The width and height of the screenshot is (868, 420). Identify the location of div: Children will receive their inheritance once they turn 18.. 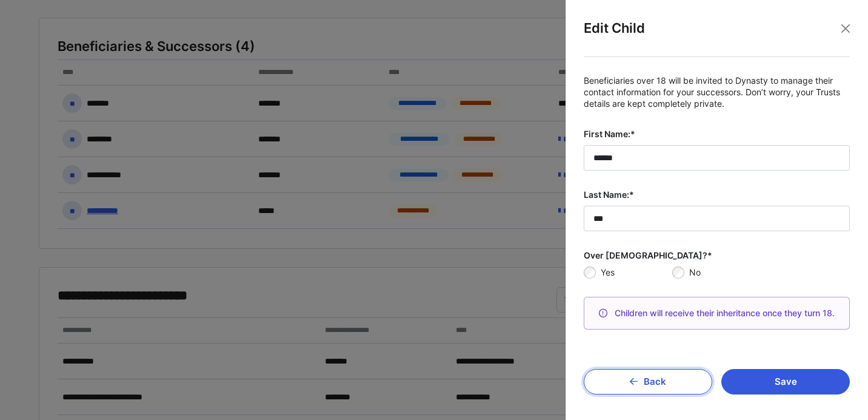
(717, 313).